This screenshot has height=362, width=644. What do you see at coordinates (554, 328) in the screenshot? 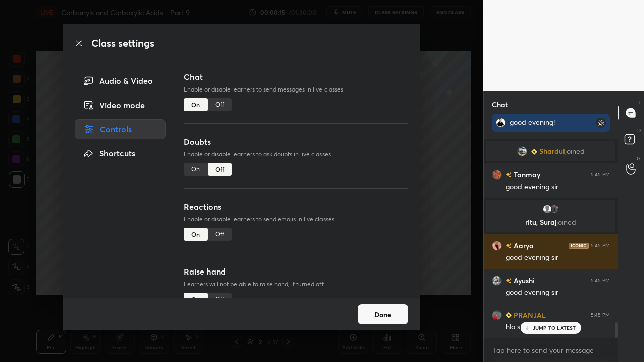
I see `p: JUMP TO LATEST` at bounding box center [554, 328].